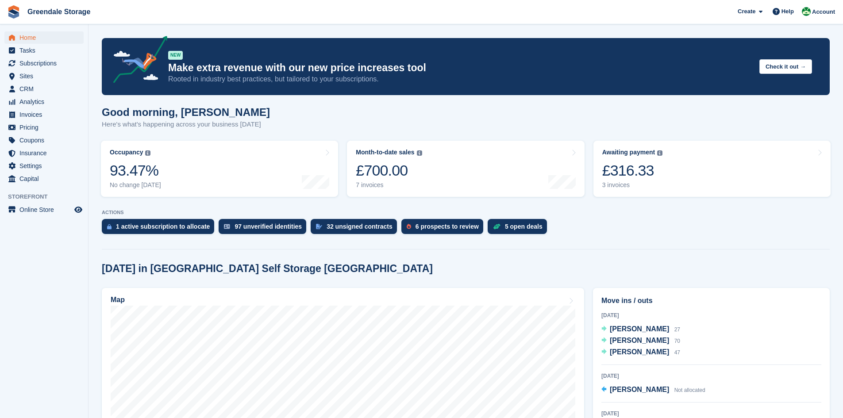 Image resolution: width=843 pixels, height=418 pixels. What do you see at coordinates (78, 210) in the screenshot?
I see `a: Preview store` at bounding box center [78, 210].